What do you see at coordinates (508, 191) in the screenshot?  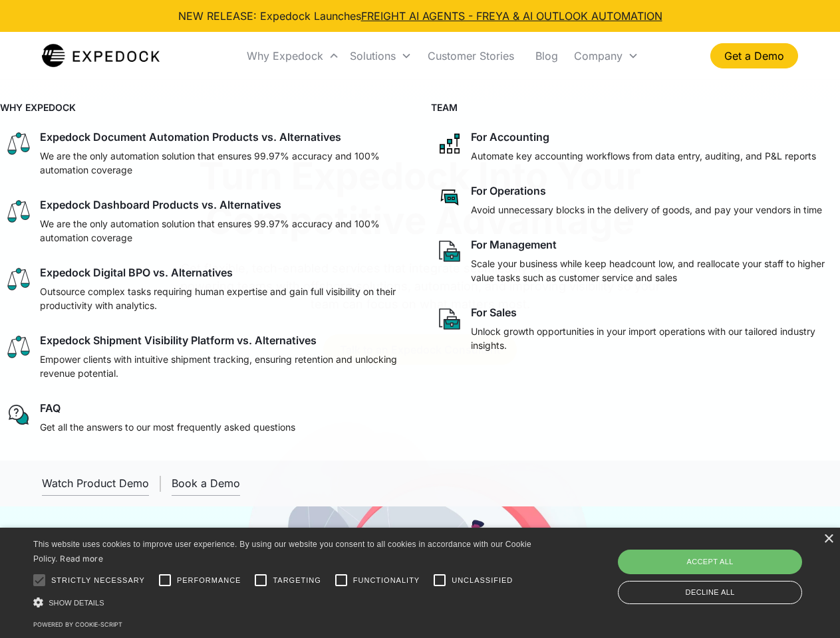 I see `div: For Operations` at bounding box center [508, 191].